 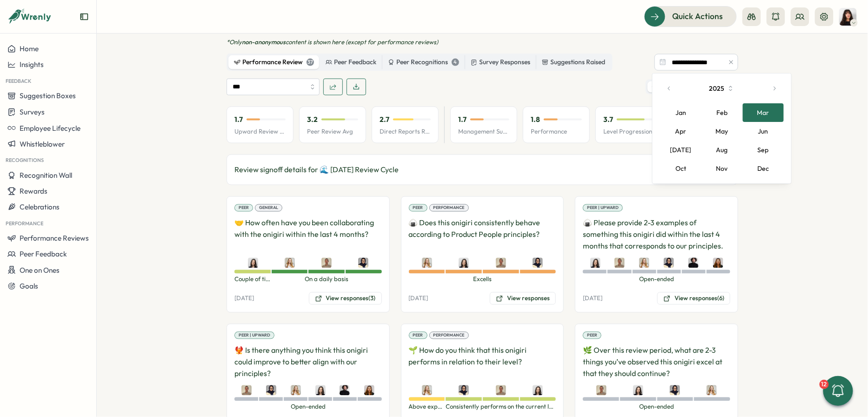 I want to click on span: One on Ones, so click(x=39, y=270).